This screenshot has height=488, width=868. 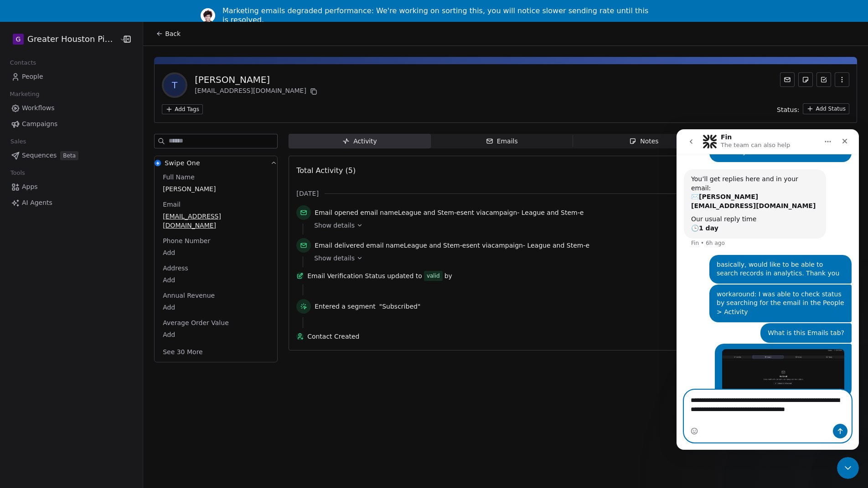 I want to click on span: AI Agents, so click(x=37, y=203).